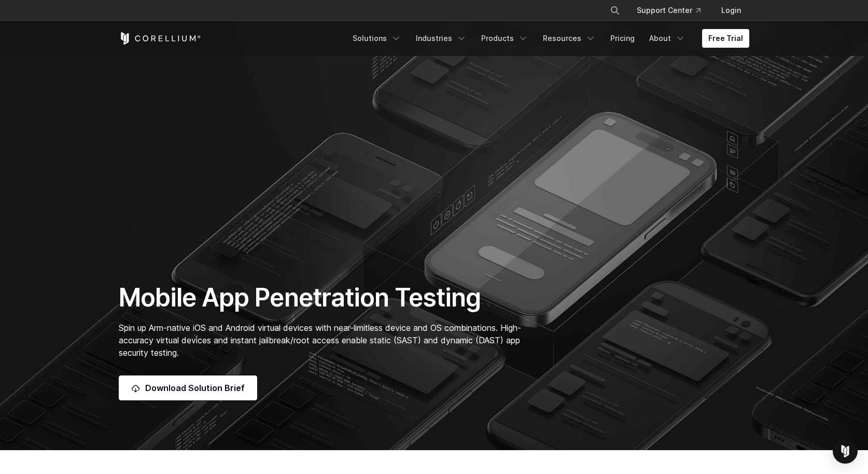  I want to click on a: Resources, so click(569, 39).